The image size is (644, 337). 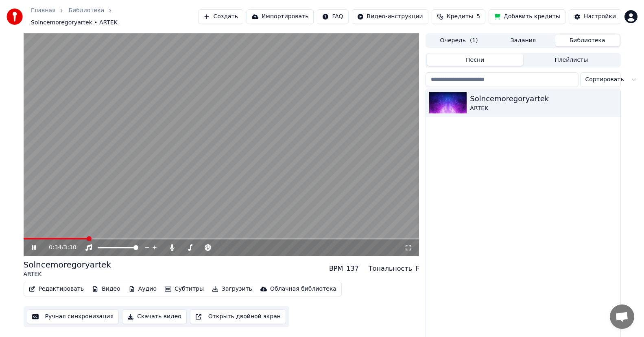 What do you see at coordinates (281, 16) in the screenshot?
I see `button: Импортировать` at bounding box center [281, 16].